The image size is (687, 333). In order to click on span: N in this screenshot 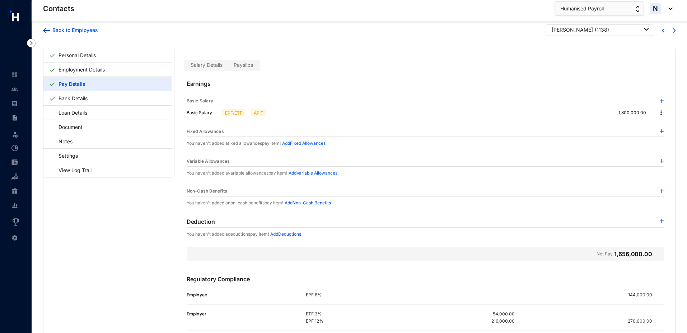, I will do `click(656, 9)`.